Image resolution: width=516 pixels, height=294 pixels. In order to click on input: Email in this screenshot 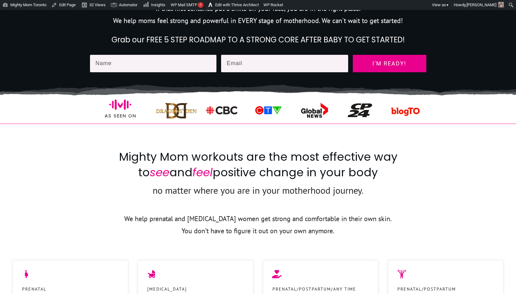, I will do `click(285, 64)`.